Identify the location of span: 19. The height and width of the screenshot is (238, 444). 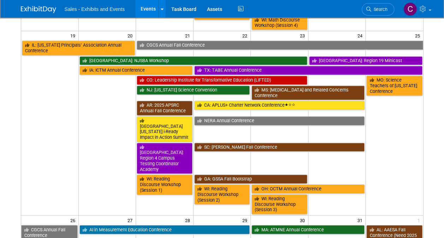
(74, 35).